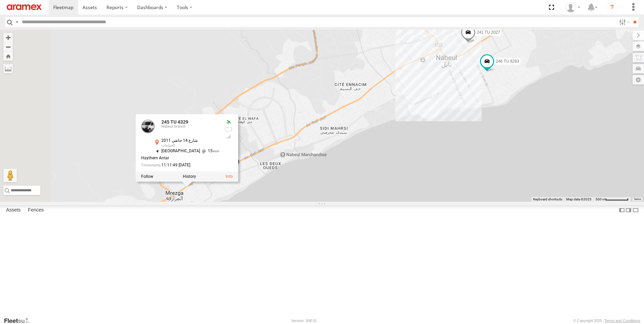  Describe the element at coordinates (229, 137) in the screenshot. I see `div: GSM Signal = 4` at that location.